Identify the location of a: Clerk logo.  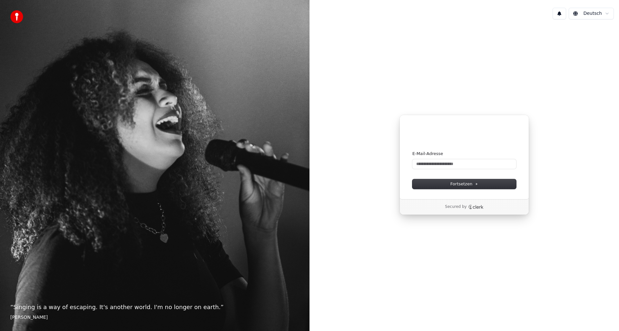
(476, 207).